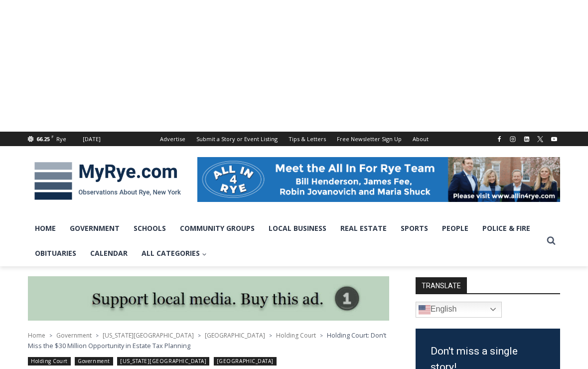 Image resolution: width=588 pixels, height=369 pixels. What do you see at coordinates (61, 139) in the screenshot?
I see `div: Rye` at bounding box center [61, 139].